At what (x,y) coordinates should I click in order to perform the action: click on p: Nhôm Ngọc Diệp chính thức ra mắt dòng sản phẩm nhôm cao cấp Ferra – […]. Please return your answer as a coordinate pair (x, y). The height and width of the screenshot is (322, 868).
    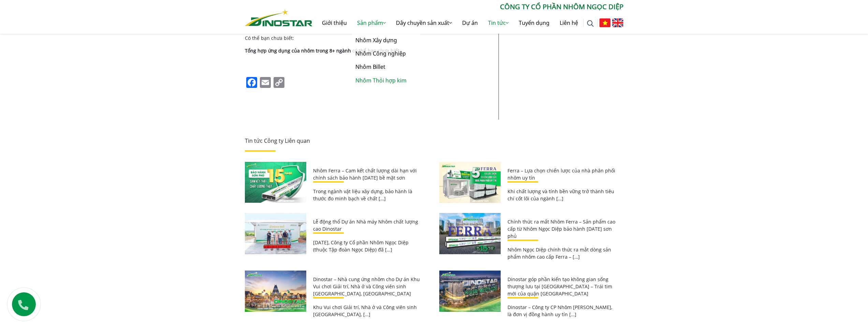
    Looking at the image, I should click on (562, 254).